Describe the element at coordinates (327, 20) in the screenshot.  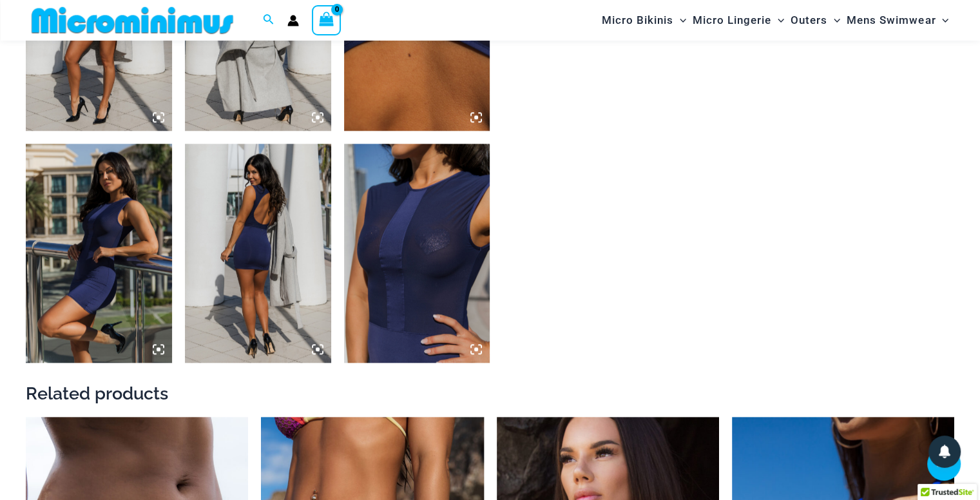
I see `a: View Shopping Cart, empty` at that location.